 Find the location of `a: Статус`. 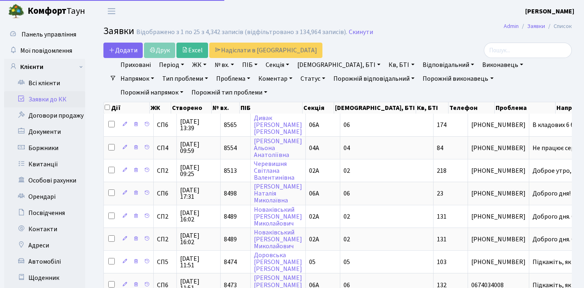

a: Статус is located at coordinates (313, 79).